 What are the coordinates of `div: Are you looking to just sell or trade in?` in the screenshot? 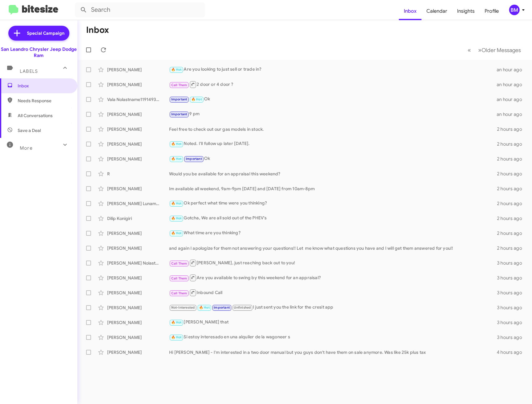 It's located at (333, 70).